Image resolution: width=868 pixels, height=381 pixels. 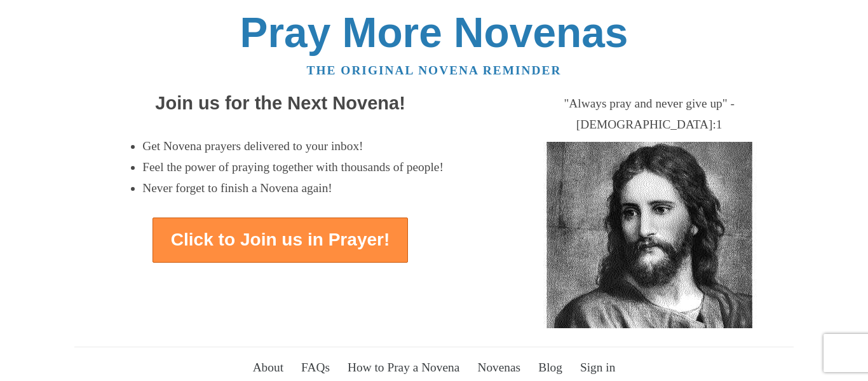 What do you see at coordinates (650, 235) in the screenshot?
I see `img: Jesus` at bounding box center [650, 235].